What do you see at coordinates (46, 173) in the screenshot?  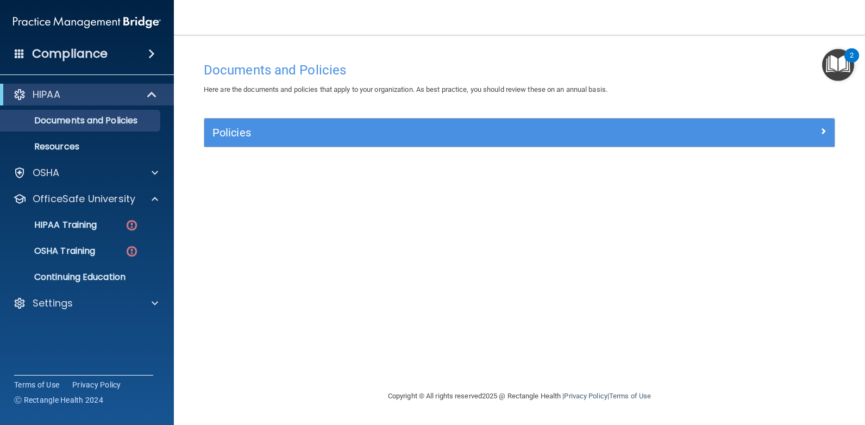 I see `p: OSHA` at bounding box center [46, 173].